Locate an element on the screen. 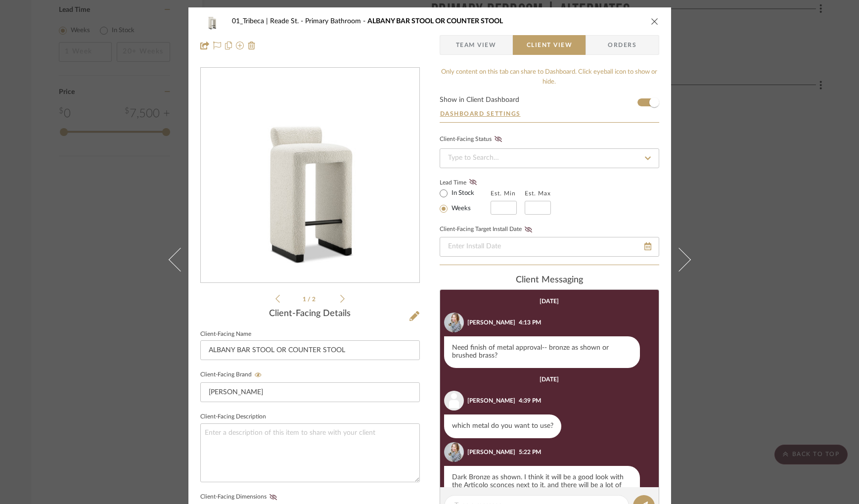 The image size is (859, 504). div: client Messaging is located at coordinates (549, 280).